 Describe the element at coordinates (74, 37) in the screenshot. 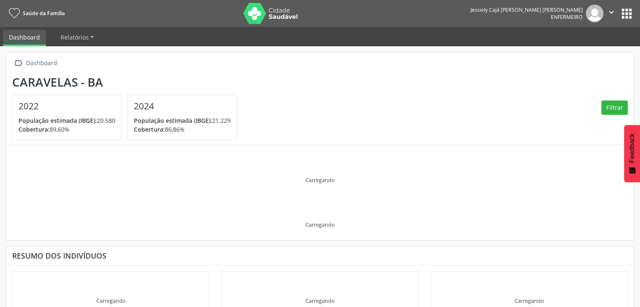

I see `span: Relatórios` at that location.